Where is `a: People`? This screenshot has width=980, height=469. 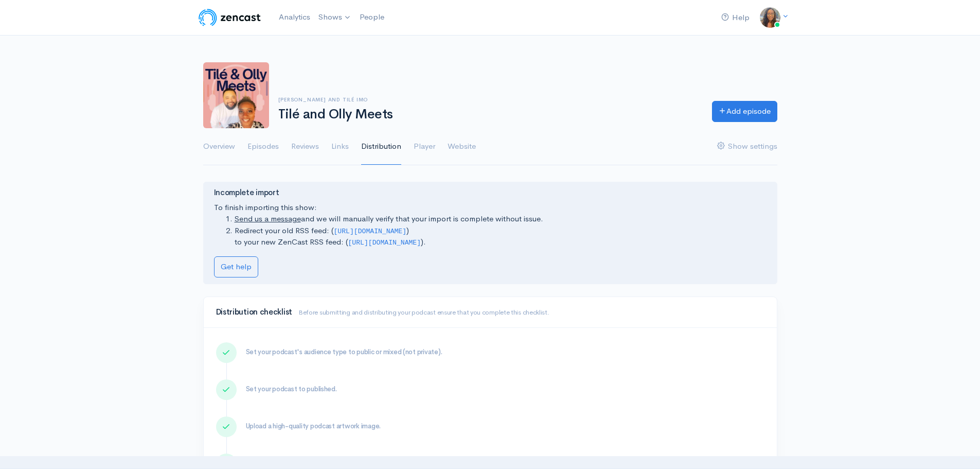 a: People is located at coordinates (372, 17).